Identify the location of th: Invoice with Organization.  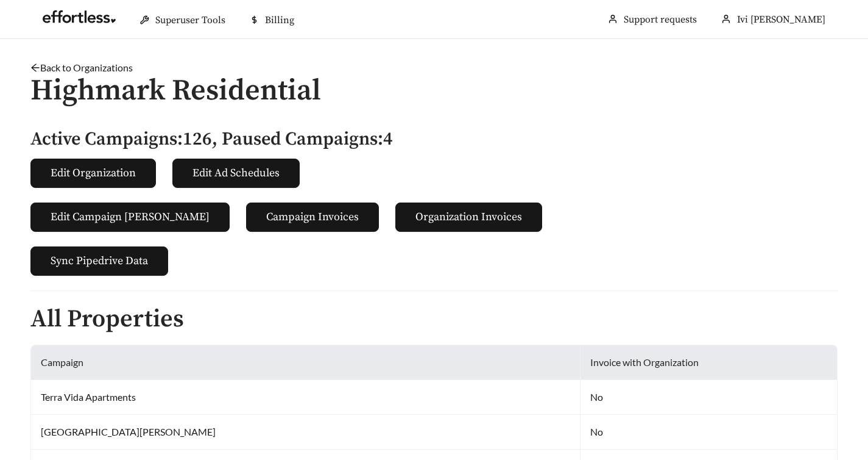
(709, 362).